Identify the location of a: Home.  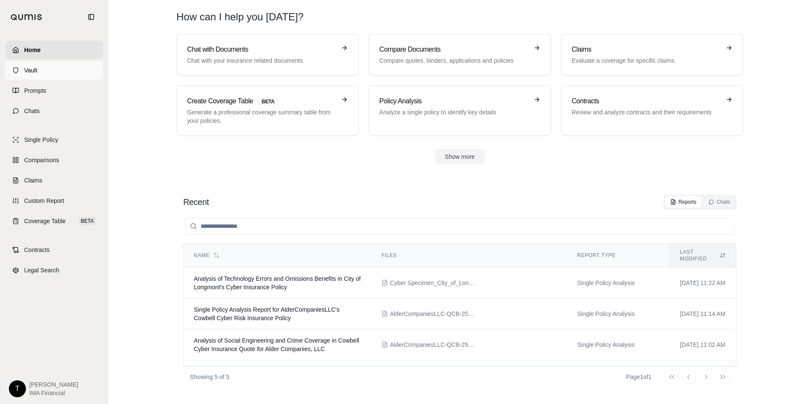
(54, 50).